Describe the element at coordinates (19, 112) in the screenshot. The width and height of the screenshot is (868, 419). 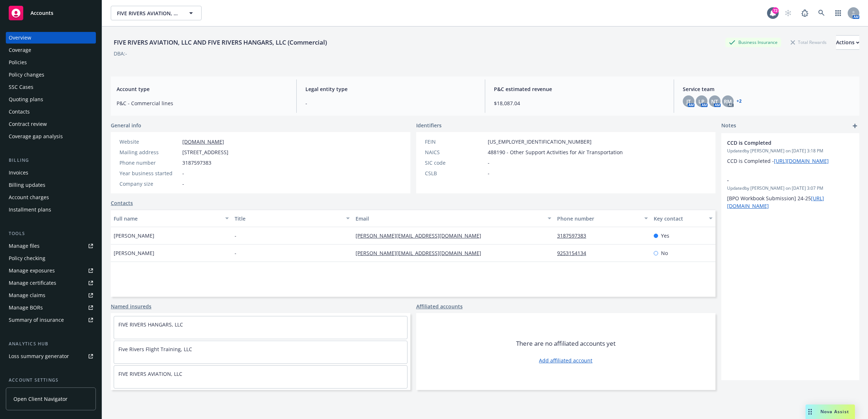
I see `div: Contacts` at that location.